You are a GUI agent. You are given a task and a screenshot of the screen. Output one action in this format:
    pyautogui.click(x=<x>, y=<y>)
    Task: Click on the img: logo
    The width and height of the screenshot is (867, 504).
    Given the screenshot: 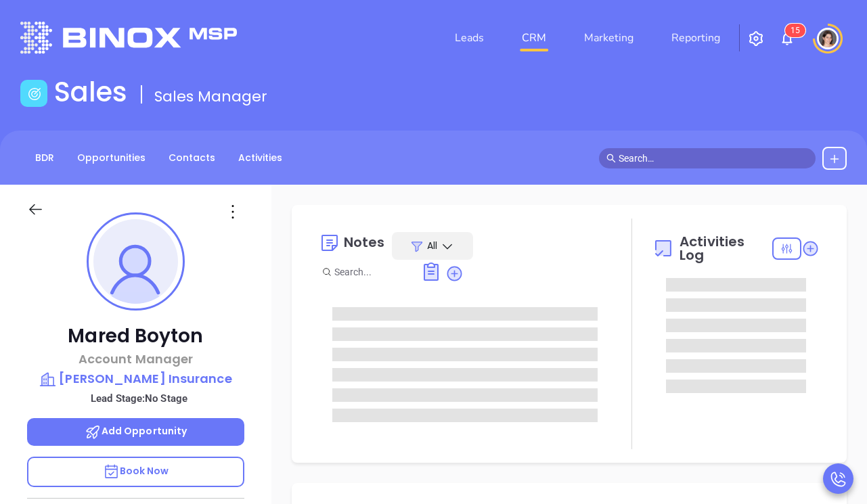 What is the action you would take?
    pyautogui.click(x=129, y=37)
    